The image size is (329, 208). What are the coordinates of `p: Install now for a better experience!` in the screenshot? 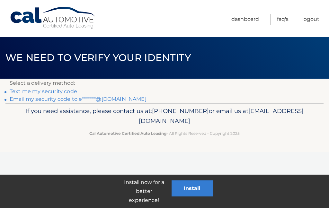 It's located at (144, 191).